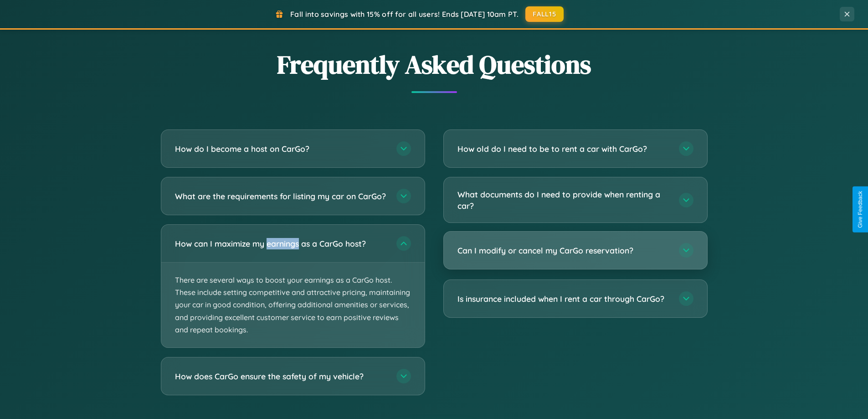 This screenshot has height=419, width=868. Describe the element at coordinates (281, 244) in the screenshot. I see `h3: How can I maximize my earnings as a CarGo host?` at that location.